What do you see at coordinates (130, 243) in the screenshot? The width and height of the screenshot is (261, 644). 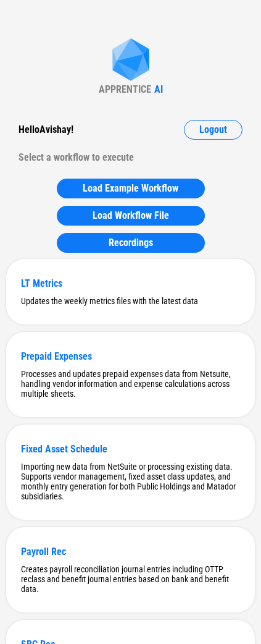 I see `span: Recordings` at bounding box center [130, 243].